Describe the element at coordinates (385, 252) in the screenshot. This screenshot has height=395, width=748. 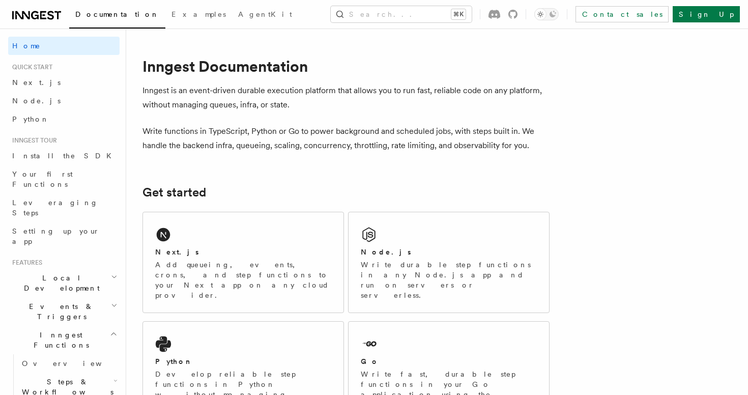
I see `h2: Node.js` at that location.